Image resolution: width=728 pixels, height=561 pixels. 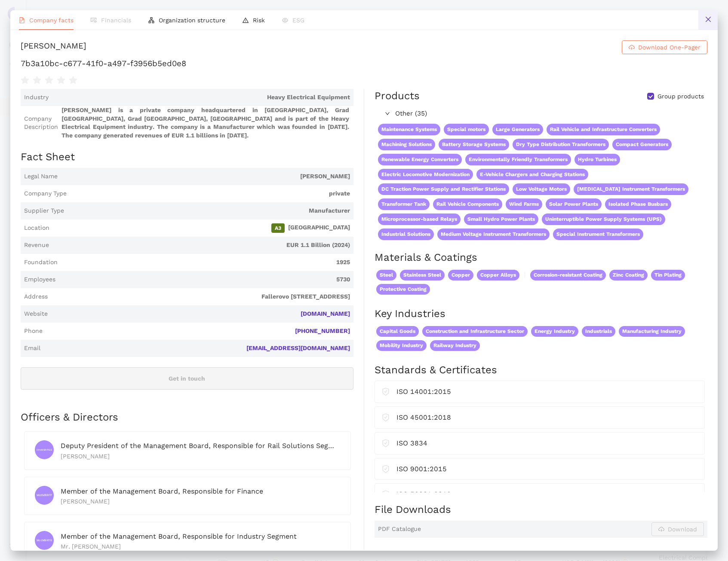 What do you see at coordinates (670, 47) in the screenshot?
I see `span: Download One-Pager` at bounding box center [670, 47].